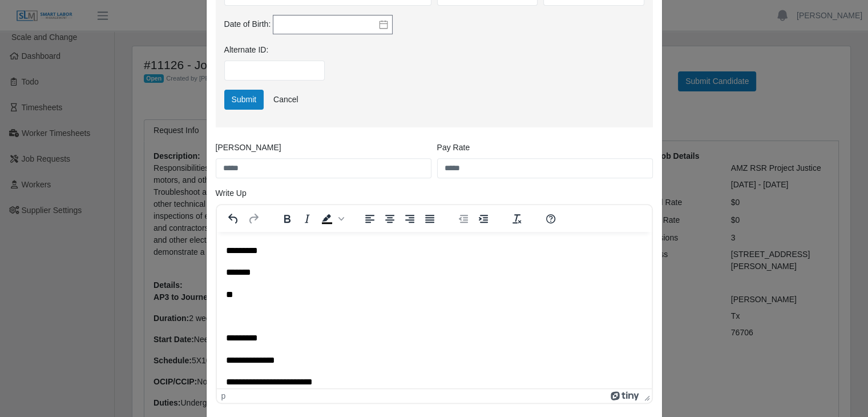  What do you see at coordinates (370, 219) in the screenshot?
I see `button: Align left` at bounding box center [370, 219].